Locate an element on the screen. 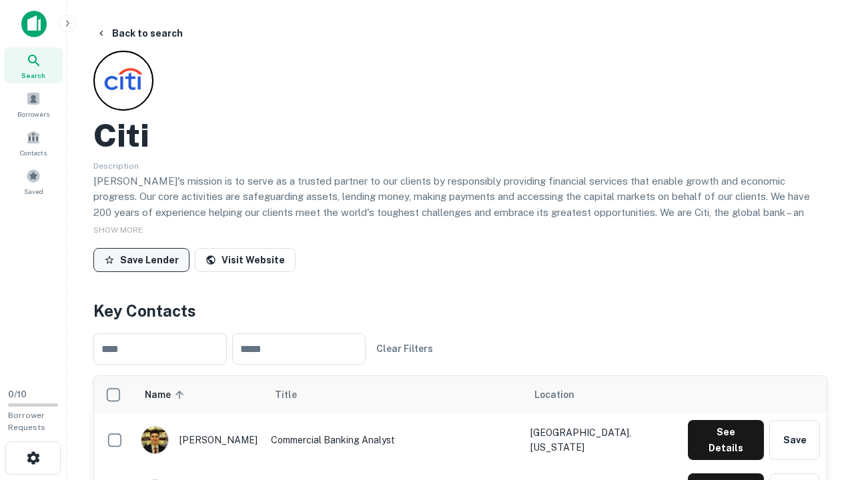 The width and height of the screenshot is (854, 480). span: Contacts is located at coordinates (33, 153).